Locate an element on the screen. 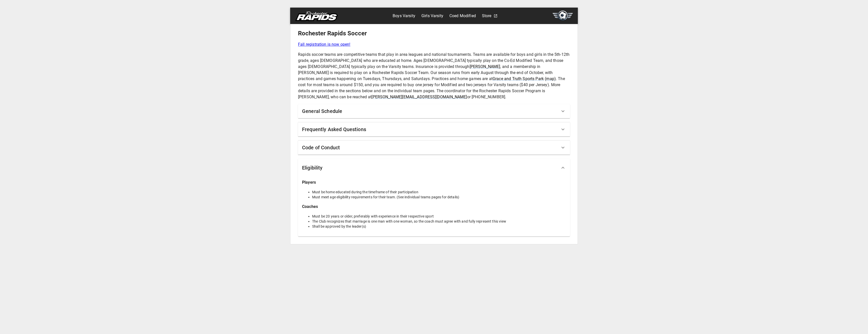  a: Grace and Truth Sports Park is located at coordinates (518, 79).